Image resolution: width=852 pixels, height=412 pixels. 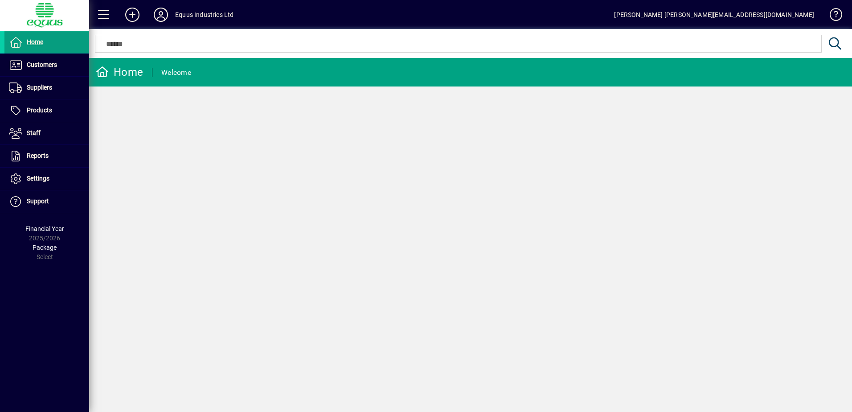 What do you see at coordinates (33, 133) in the screenshot?
I see `span: Staff` at bounding box center [33, 133].